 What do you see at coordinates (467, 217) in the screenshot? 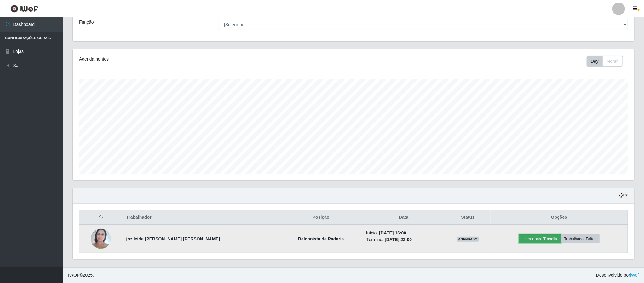
I see `th: Status` at bounding box center [467, 217].